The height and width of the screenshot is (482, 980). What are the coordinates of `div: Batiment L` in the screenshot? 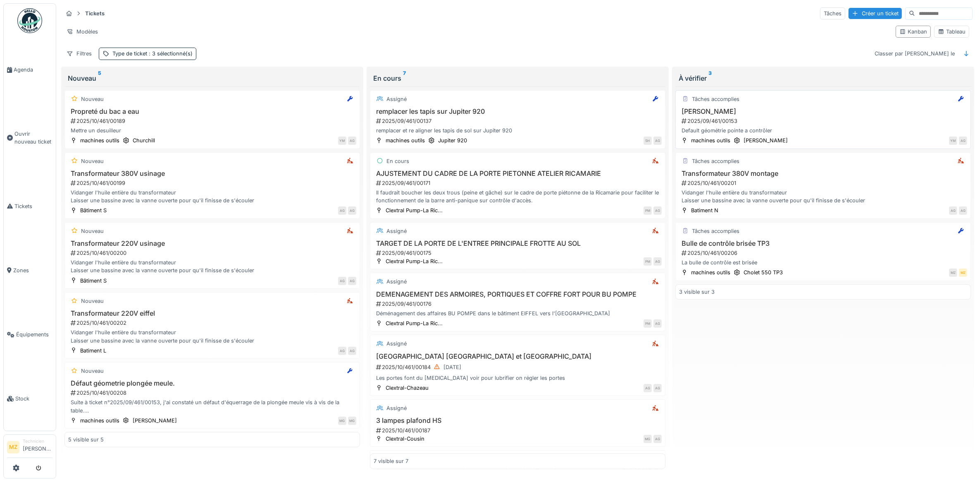 It's located at (93, 350).